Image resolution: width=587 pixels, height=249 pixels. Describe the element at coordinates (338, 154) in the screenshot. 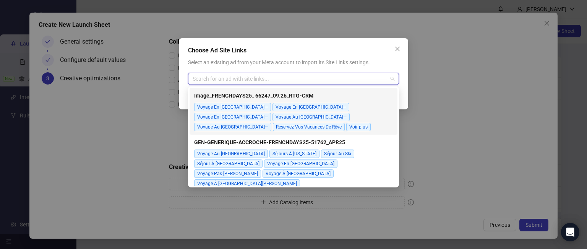

I see `span: Séjour Au Ski` at that location.